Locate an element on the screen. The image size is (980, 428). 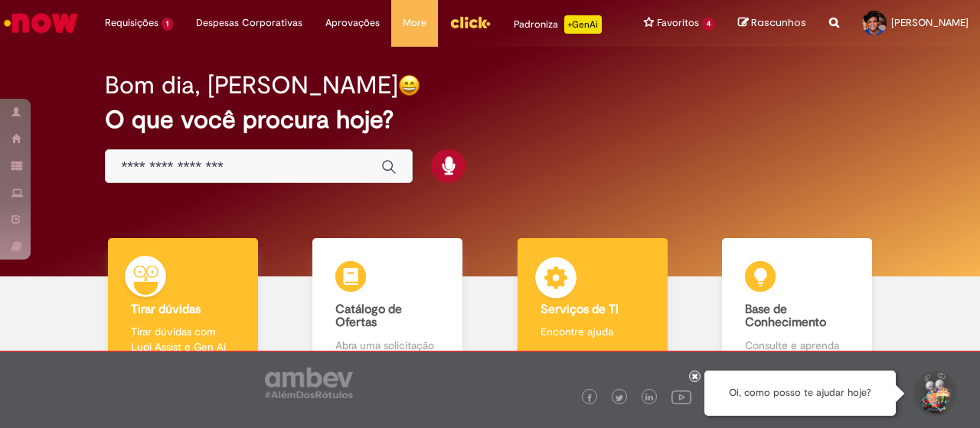
span: 1 is located at coordinates (167, 23).